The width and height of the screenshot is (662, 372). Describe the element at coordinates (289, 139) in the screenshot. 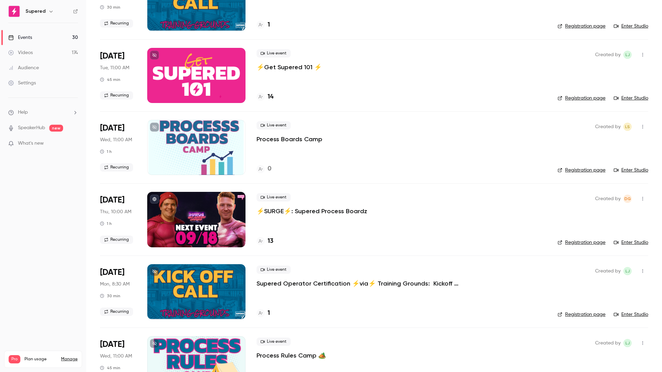

I see `p: Process Boards Camp` at that location.